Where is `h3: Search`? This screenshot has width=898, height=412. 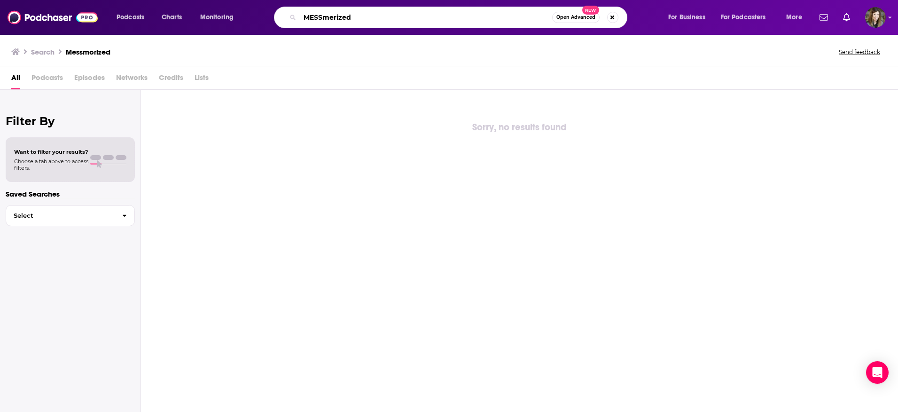
h3: Search is located at coordinates (43, 52).